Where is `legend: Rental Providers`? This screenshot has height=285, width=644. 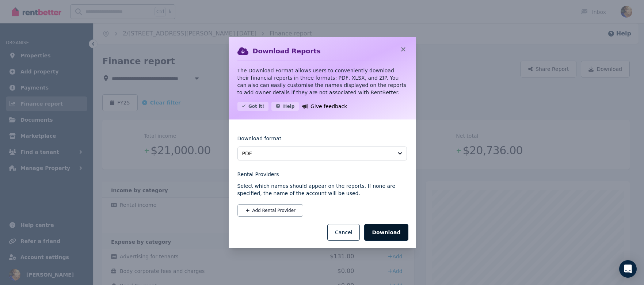 legend: Rental Providers is located at coordinates (322, 174).